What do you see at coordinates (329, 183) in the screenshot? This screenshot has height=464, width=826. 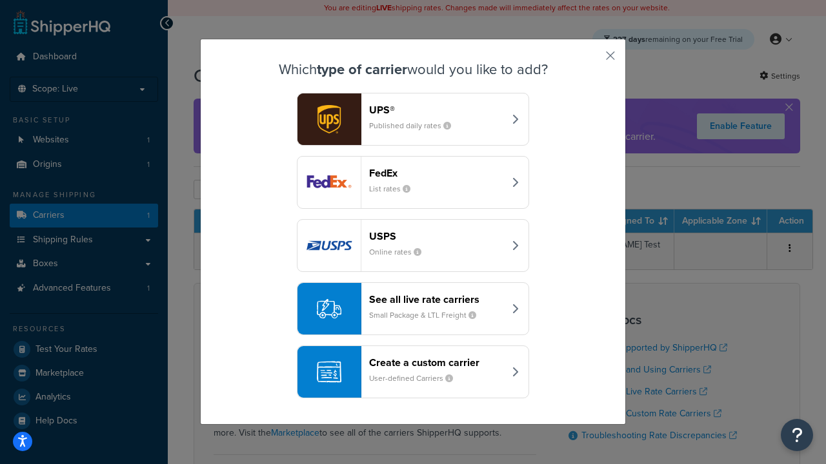 I see `img: fedEx logo` at bounding box center [329, 183].